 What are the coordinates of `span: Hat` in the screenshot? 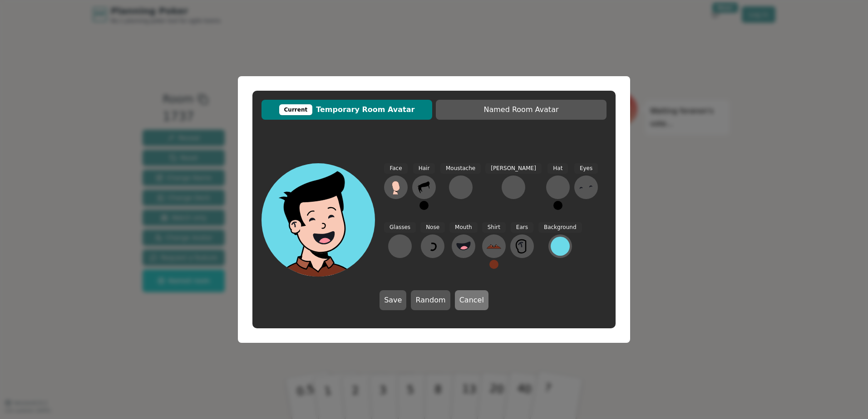 It's located at (557, 168).